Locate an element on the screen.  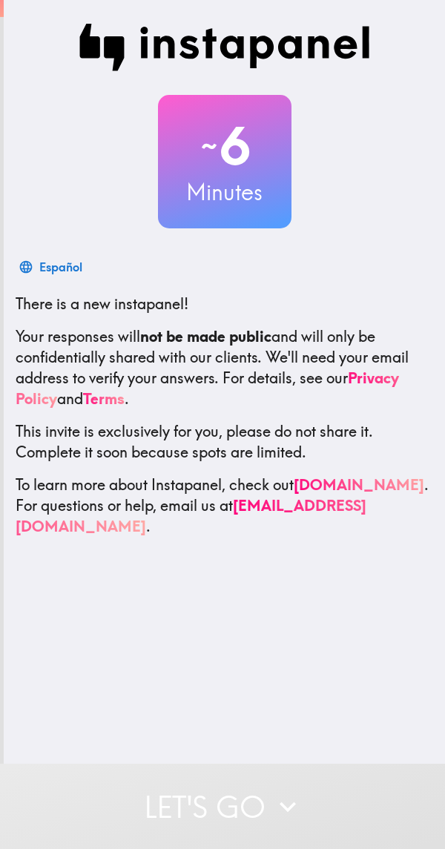
p: Your responses will and will only be confidentially shared with our clients. We'll need your emai... is located at coordinates (224, 368).